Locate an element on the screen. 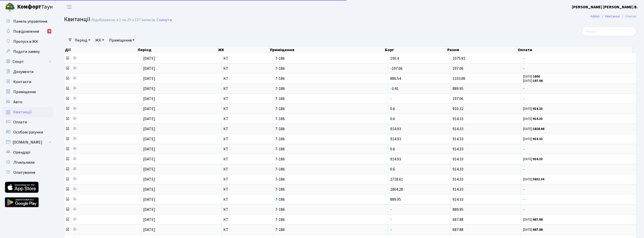 The image size is (644, 238). nav: breadcrumb is located at coordinates (613, 16).